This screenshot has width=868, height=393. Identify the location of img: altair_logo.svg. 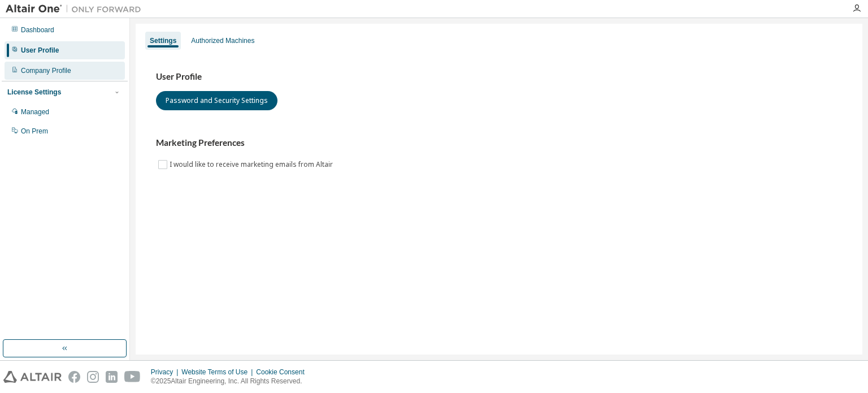
(32, 376).